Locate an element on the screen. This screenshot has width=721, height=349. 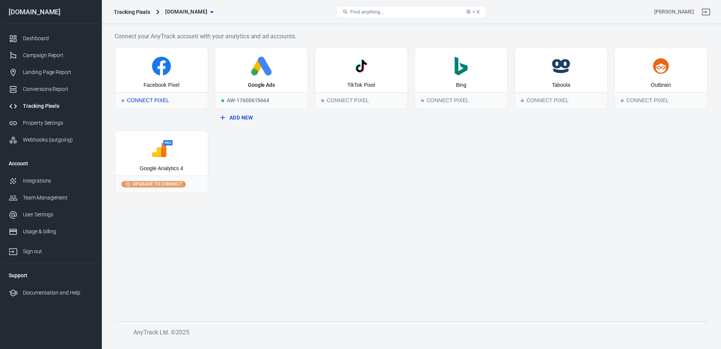
button: BingConnect PixelConnect Pixel is located at coordinates (461, 78).